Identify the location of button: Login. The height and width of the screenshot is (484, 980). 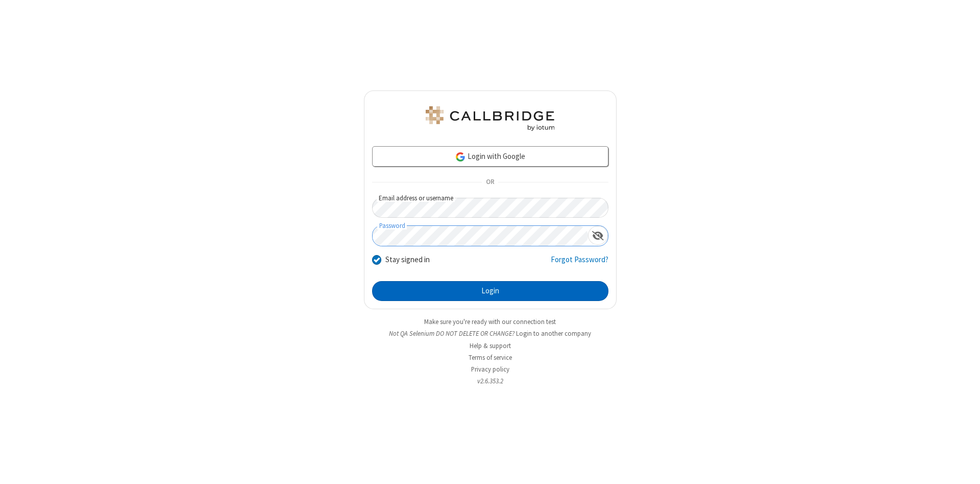
(490, 291).